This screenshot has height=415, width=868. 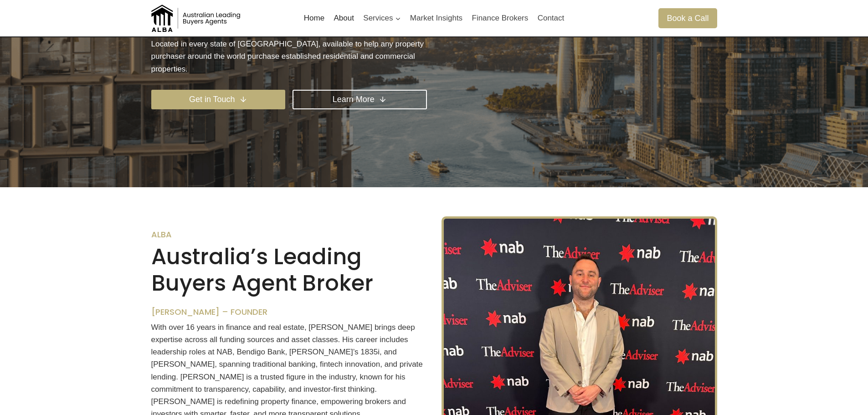 I want to click on button: Child menu of Services, so click(x=382, y=18).